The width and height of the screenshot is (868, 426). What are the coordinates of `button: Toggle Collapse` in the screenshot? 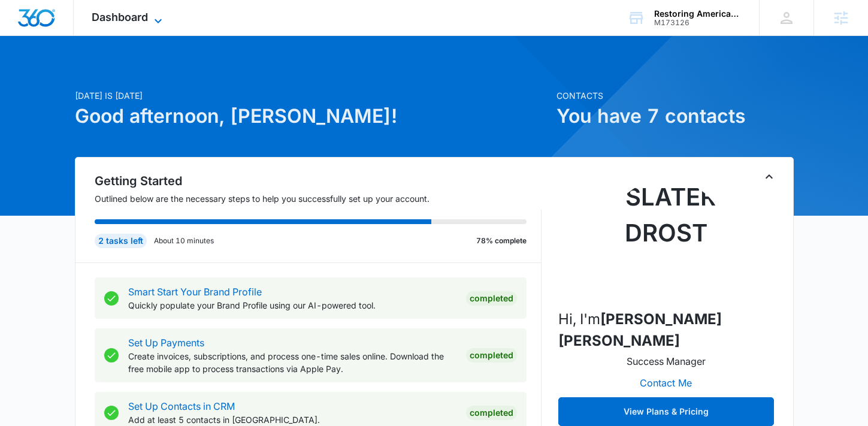 It's located at (770, 177).